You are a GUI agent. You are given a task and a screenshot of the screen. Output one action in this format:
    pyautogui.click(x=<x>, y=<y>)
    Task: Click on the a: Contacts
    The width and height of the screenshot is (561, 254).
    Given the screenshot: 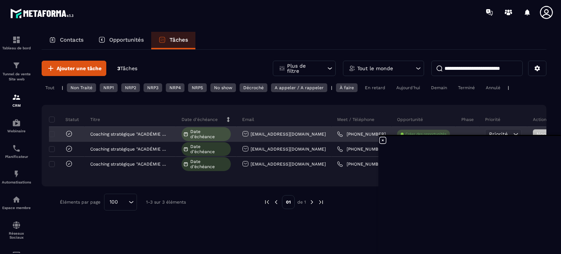 What is the action you would take?
    pyautogui.click(x=66, y=41)
    